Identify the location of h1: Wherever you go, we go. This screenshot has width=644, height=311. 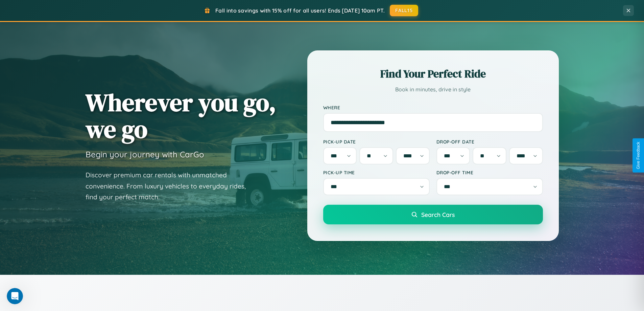
(181, 115).